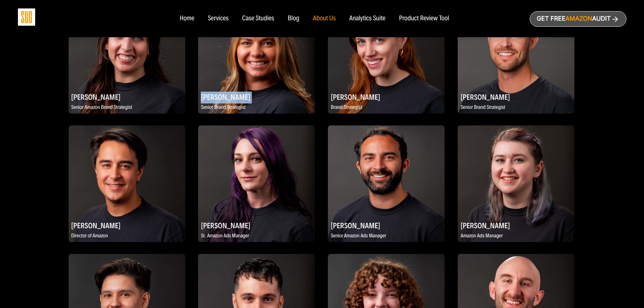 Image resolution: width=644 pixels, height=308 pixels. What do you see at coordinates (293, 18) in the screenshot?
I see `a: Blog` at bounding box center [293, 18].